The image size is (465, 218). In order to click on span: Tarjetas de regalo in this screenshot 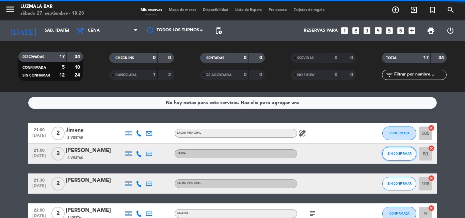, I will do `click(309, 10)`.